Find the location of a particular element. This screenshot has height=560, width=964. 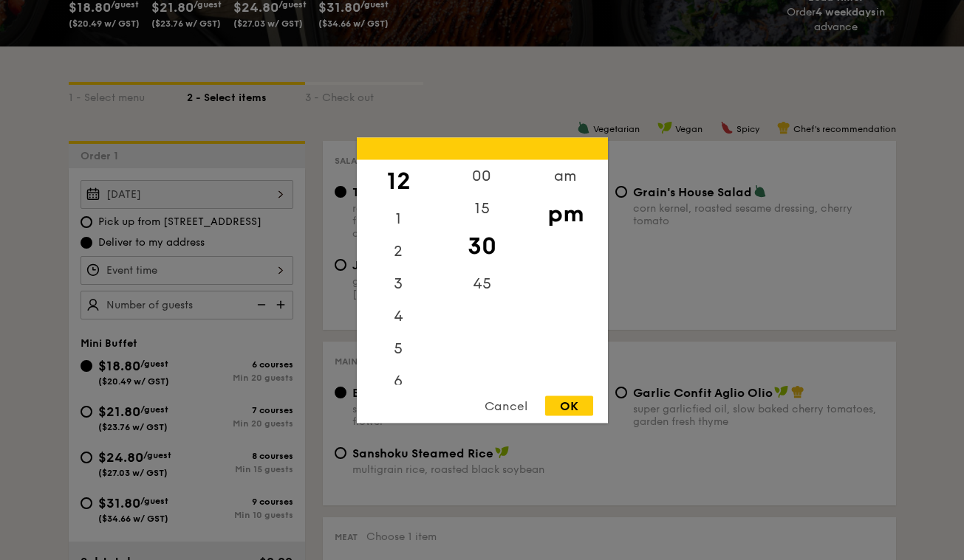

div: 1 is located at coordinates (398, 219).